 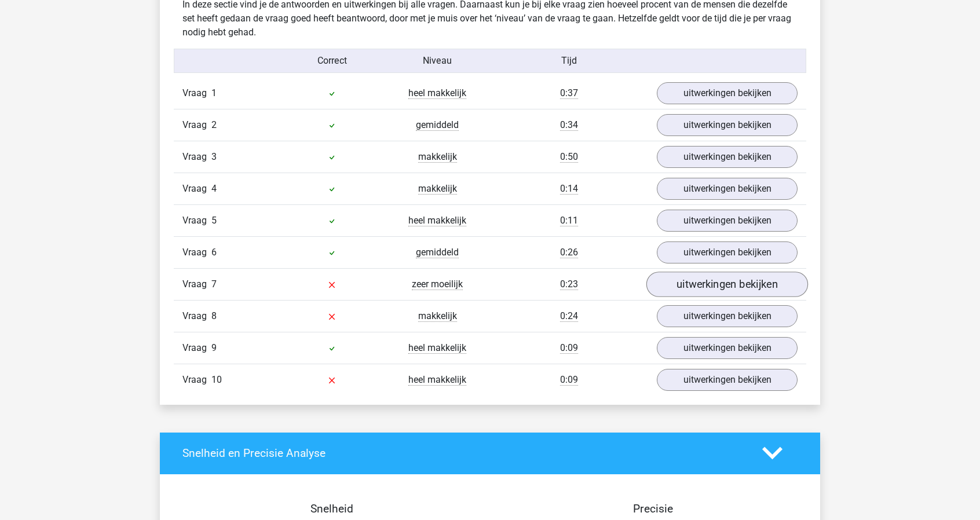 I want to click on span: 2, so click(x=214, y=125).